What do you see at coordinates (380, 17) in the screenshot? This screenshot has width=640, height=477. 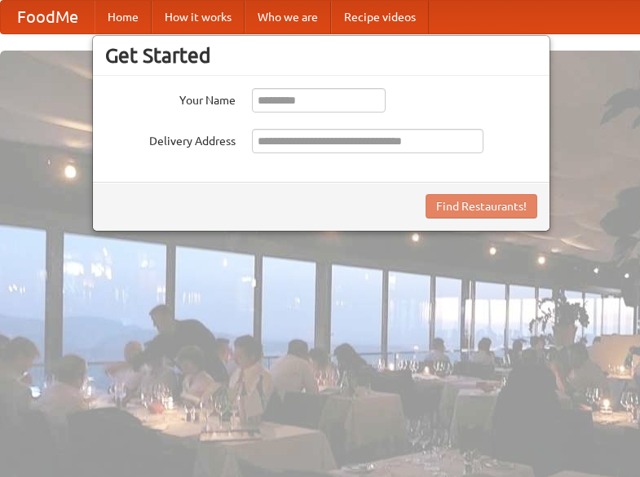 I see `a: Recipe videos` at bounding box center [380, 17].